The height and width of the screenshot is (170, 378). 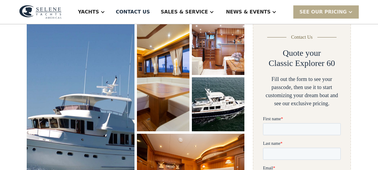 What do you see at coordinates (302, 92) in the screenshot?
I see `div: Fill out the form to see your passcode, then use it to start customizing your dream boat and see ...` at bounding box center [302, 92].